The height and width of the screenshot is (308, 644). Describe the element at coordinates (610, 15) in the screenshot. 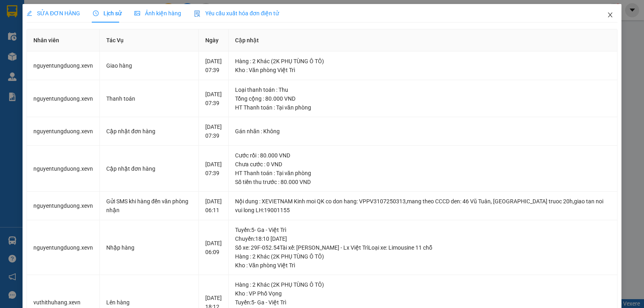

I see `span: close` at that location.